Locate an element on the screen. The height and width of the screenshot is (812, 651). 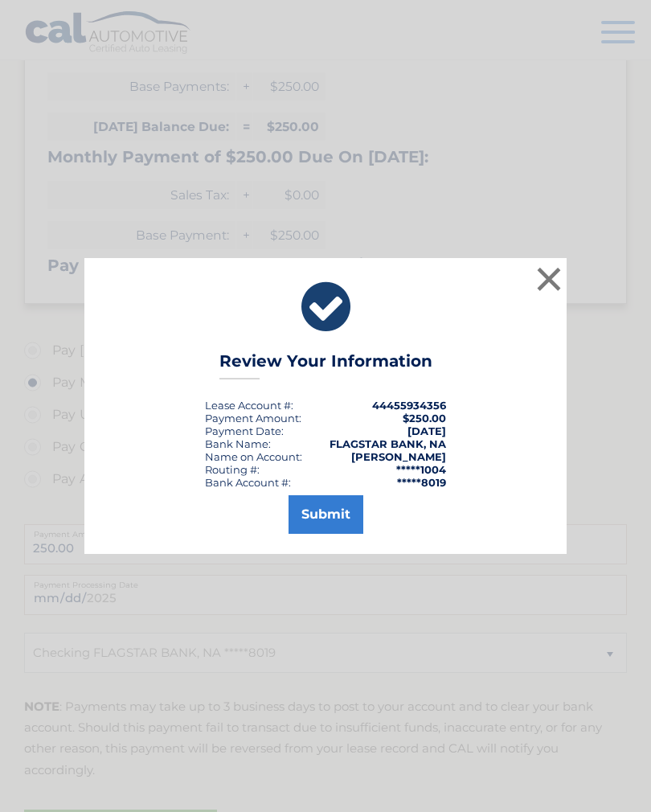
div: Payment Amount: is located at coordinates (253, 418).